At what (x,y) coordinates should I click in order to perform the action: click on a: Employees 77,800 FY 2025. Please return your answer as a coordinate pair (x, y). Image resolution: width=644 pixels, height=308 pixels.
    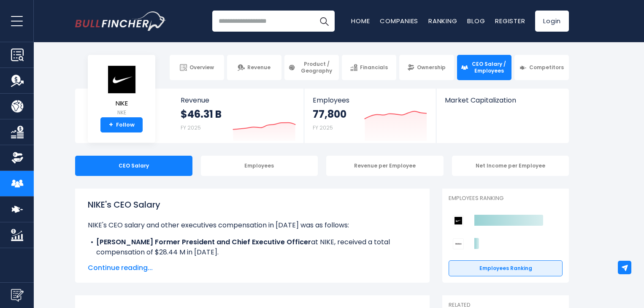
    Looking at the image, I should click on (370, 116).